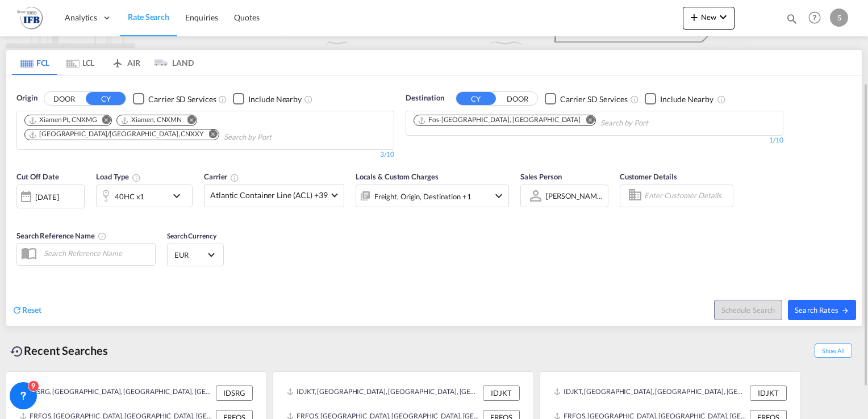 This screenshot has width=868, height=419. What do you see at coordinates (541, 176) in the screenshot?
I see `span: Sales Person` at bounding box center [541, 176].